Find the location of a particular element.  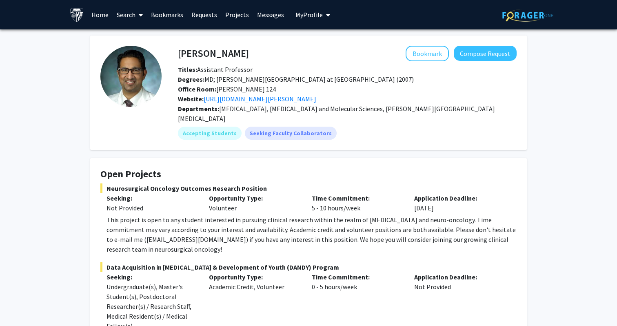

button: Compose Request to Raj Mukherjee is located at coordinates (485, 53).